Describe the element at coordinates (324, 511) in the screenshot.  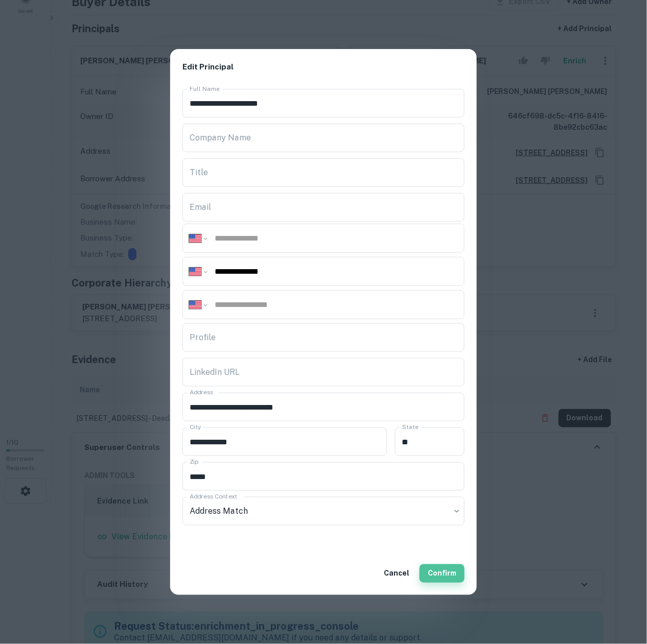
I see `div: Address Match` at that location.